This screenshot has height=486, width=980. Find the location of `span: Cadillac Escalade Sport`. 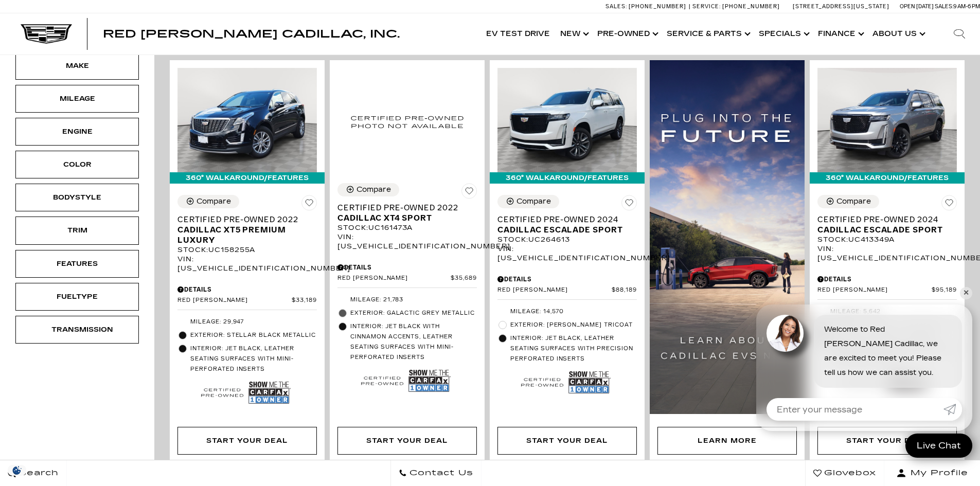

span: Cadillac Escalade Sport is located at coordinates (883, 230).